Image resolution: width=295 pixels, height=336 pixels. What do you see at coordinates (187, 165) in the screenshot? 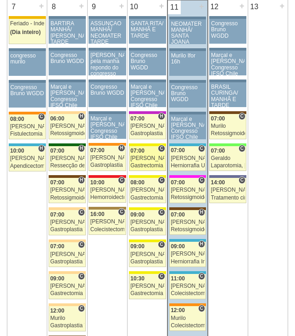
I see `div: Herniorrafia Umbilical` at bounding box center [187, 165].